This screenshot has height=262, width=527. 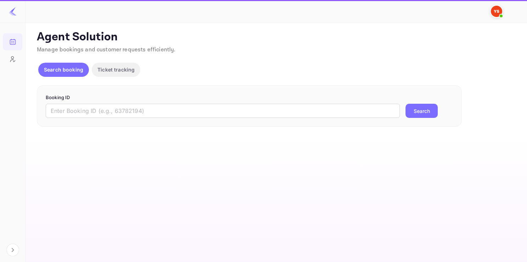 What do you see at coordinates (223, 111) in the screenshot?
I see `input: Enter Booking ID (e.g., 63782194)` at bounding box center [223, 111].